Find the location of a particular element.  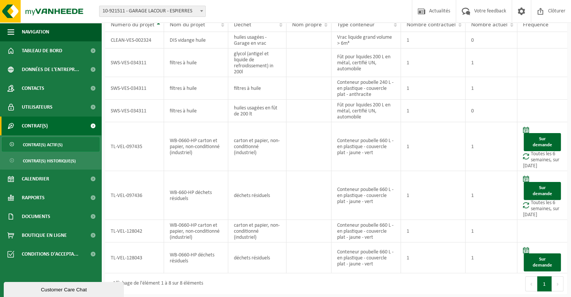

span: Utilisateurs is located at coordinates (37, 107).